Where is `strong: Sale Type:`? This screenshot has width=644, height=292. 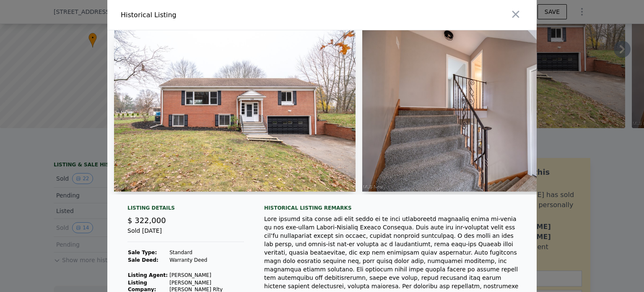 strong: Sale Type: is located at coordinates (142, 252).